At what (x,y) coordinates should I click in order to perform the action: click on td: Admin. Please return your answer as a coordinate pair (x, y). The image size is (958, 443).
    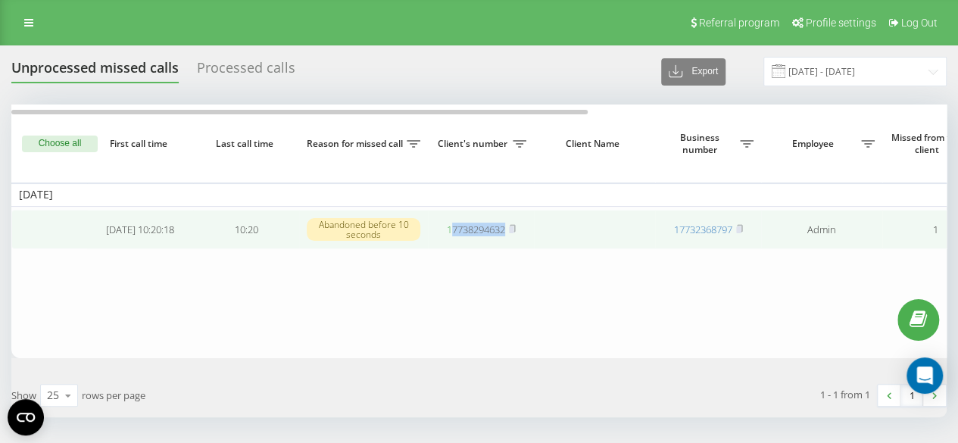
    Looking at the image, I should click on (822, 230).